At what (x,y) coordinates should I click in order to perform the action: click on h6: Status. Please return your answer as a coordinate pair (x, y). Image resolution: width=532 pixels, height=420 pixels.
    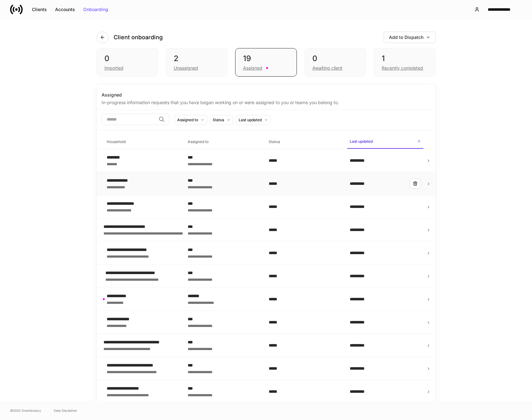
    Looking at the image, I should click on (275, 142).